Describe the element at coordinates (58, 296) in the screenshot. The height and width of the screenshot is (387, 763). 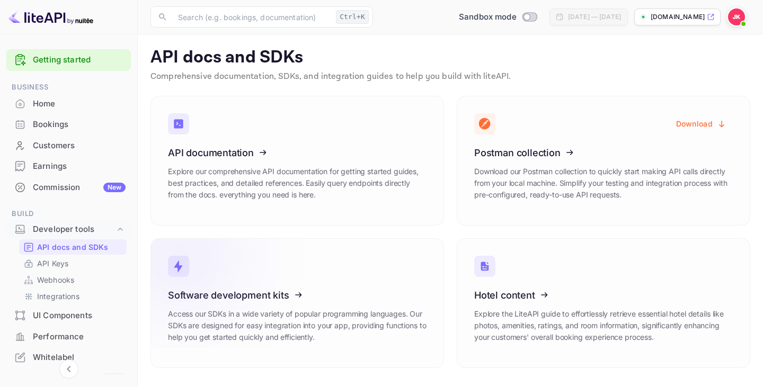
I see `p: Integrations` at that location.